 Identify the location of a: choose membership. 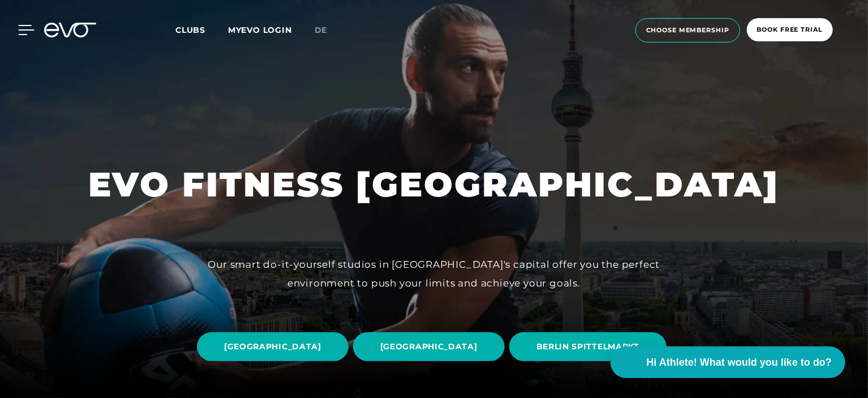
(688, 30).